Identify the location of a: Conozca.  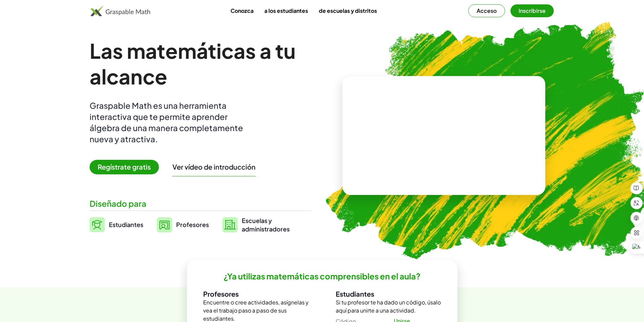
(242, 11).